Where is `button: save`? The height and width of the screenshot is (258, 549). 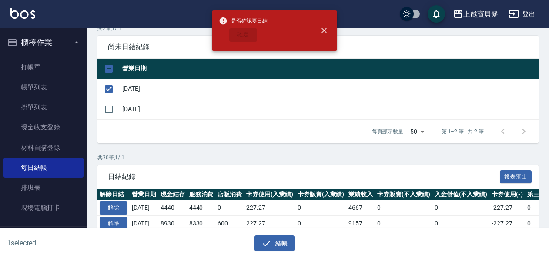 button: save is located at coordinates (436, 14).